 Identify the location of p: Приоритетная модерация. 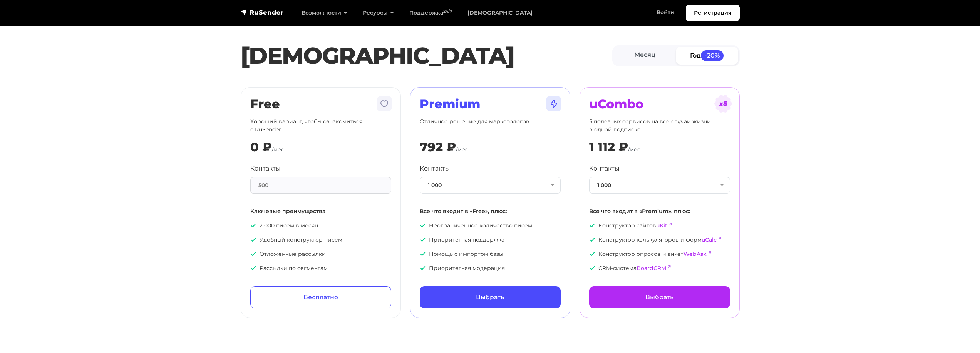
(490, 269).